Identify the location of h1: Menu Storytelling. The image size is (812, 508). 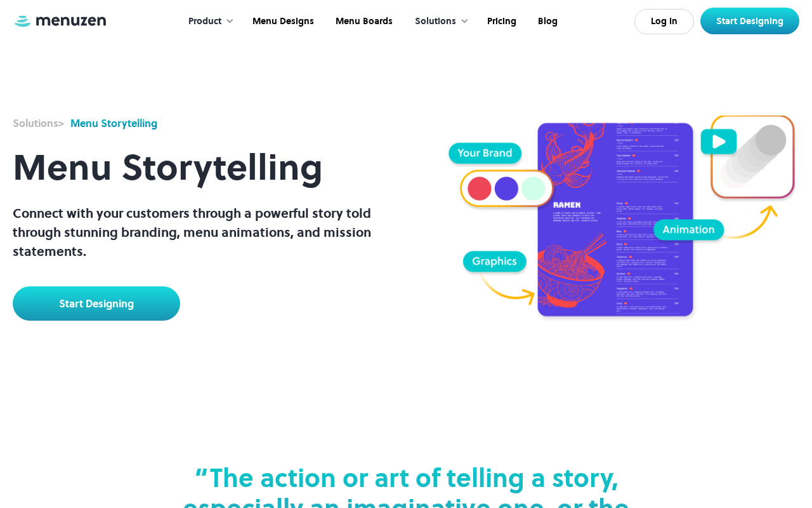
(196, 167).